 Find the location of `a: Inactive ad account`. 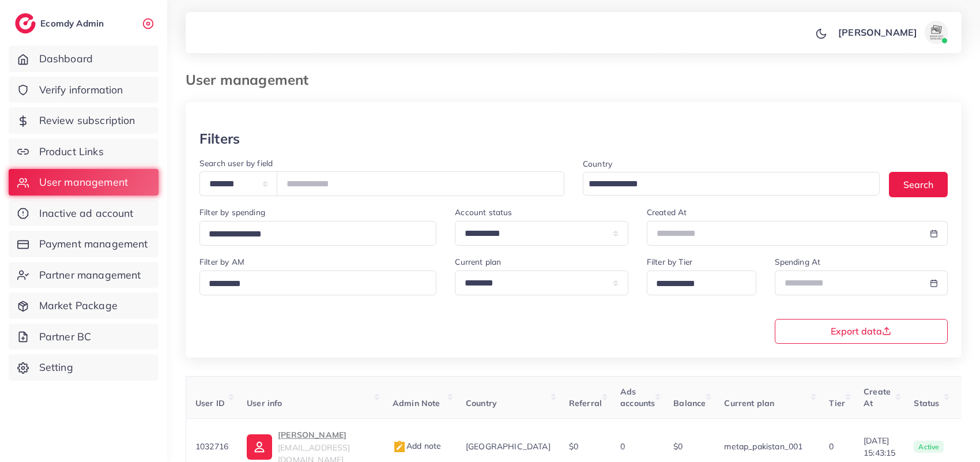

a: Inactive ad account is located at coordinates (83, 214).